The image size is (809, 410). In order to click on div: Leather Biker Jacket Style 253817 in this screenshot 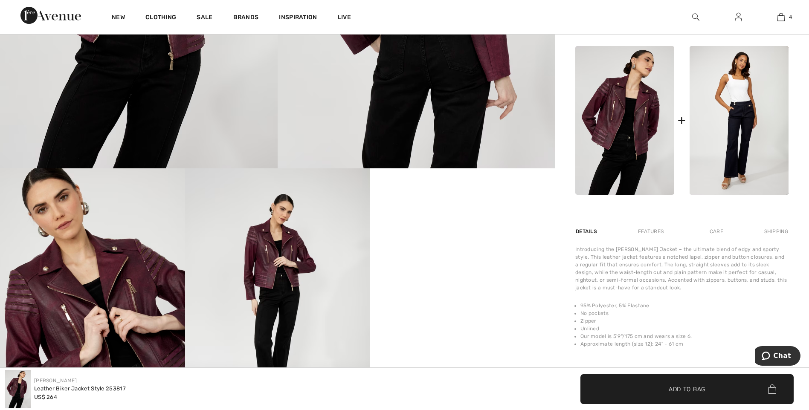, I will do `click(80, 389)`.